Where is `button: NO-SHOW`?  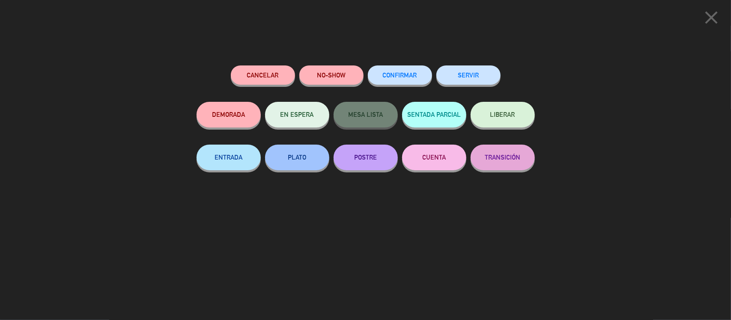 button: NO-SHOW is located at coordinates (331, 75).